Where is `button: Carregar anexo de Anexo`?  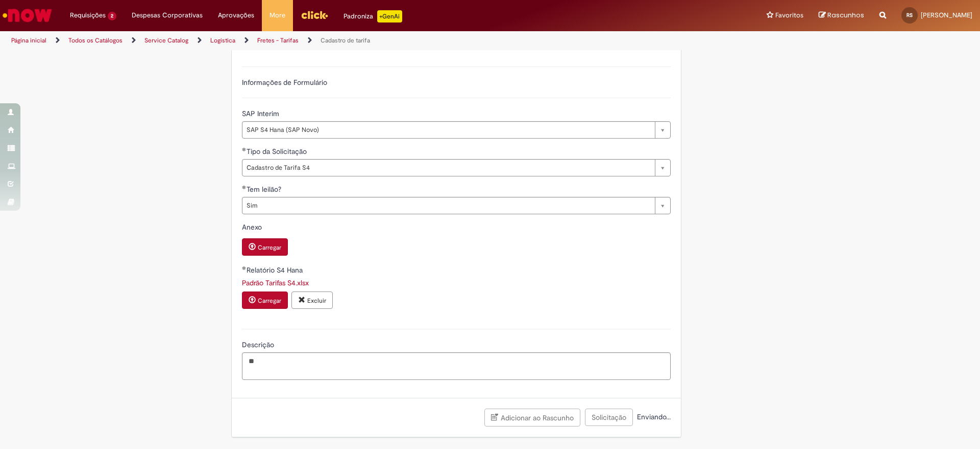 button: Carregar anexo de Anexo is located at coordinates (265, 247).